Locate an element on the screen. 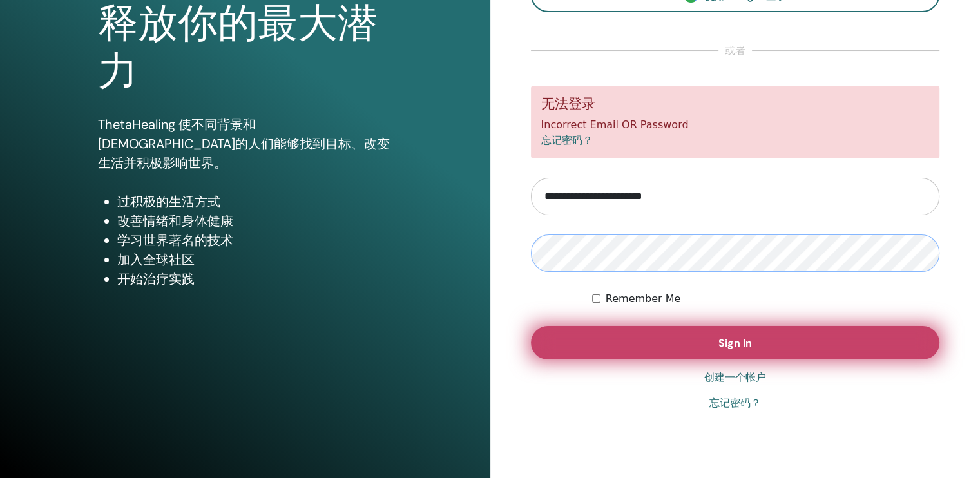 The width and height of the screenshot is (980, 478). li: 加入全球社区 is located at coordinates (254, 260).